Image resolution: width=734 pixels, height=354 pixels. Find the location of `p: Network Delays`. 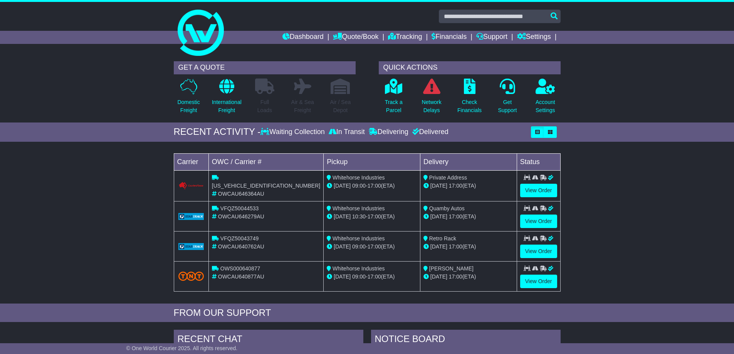

p: Network Delays is located at coordinates (431, 106).